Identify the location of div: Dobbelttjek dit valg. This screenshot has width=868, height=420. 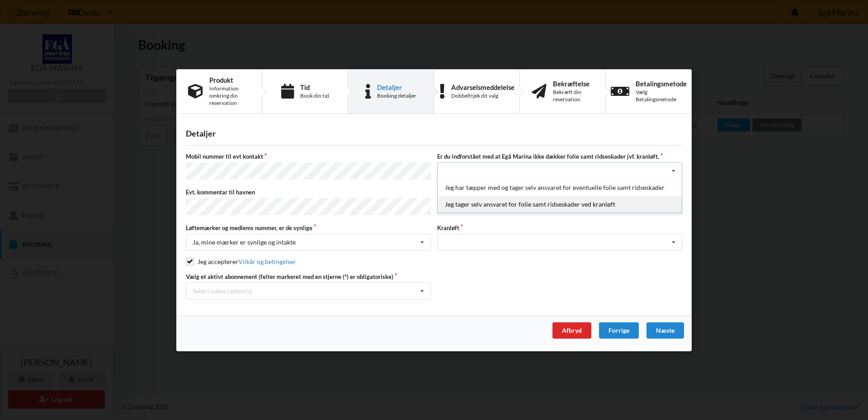
(483, 95).